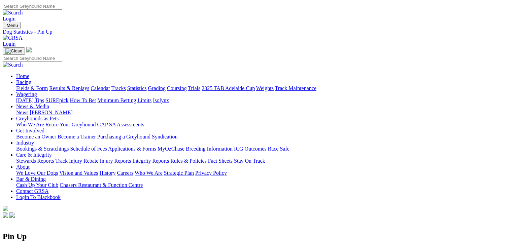 Image resolution: width=512 pixels, height=244 pixels. I want to click on a: Isolynx, so click(161, 100).